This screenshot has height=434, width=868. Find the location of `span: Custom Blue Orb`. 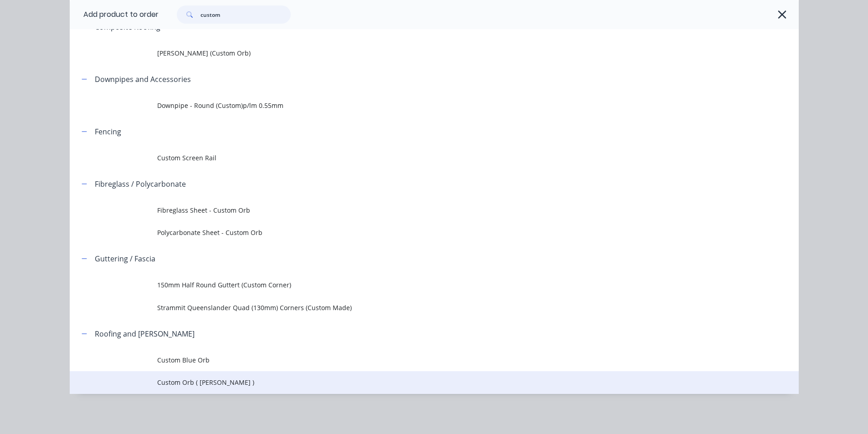

span: Custom Blue Orb is located at coordinates (414, 360).